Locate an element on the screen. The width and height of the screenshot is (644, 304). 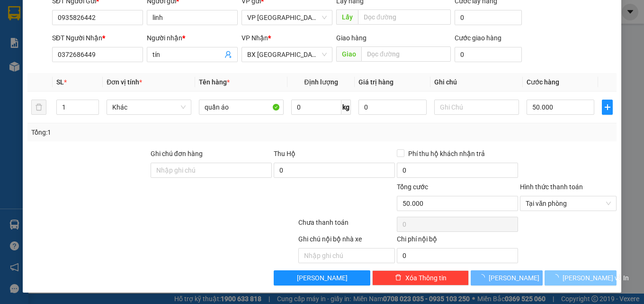
input: Nhập ghi chú is located at coordinates (346, 256).